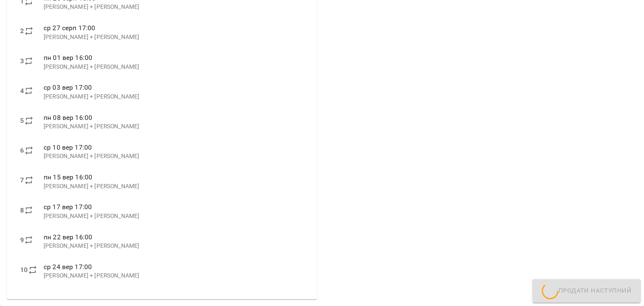 The width and height of the screenshot is (644, 306). What do you see at coordinates (24, 270) in the screenshot?
I see `label: 10` at bounding box center [24, 270].